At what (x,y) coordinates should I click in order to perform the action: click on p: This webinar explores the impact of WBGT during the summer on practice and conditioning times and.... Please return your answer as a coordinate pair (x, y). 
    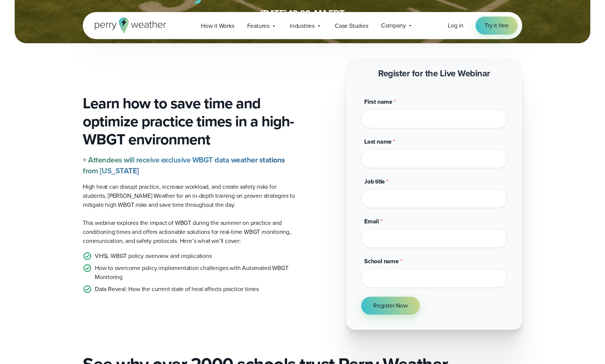
    Looking at the image, I should click on (189, 232).